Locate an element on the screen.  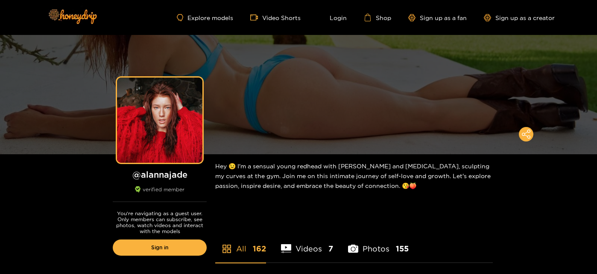
div: verified member is located at coordinates (160, 194).